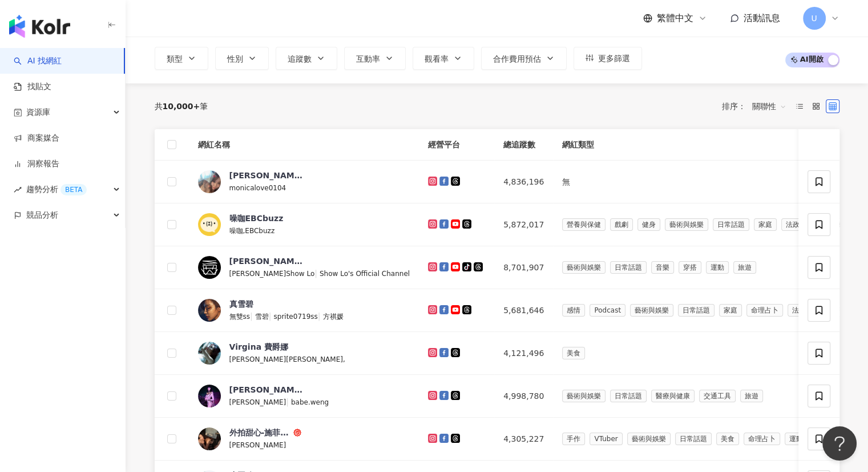 This screenshot has height=472, width=868. What do you see at coordinates (74, 190) in the screenshot?
I see `div: BETA` at bounding box center [74, 190].